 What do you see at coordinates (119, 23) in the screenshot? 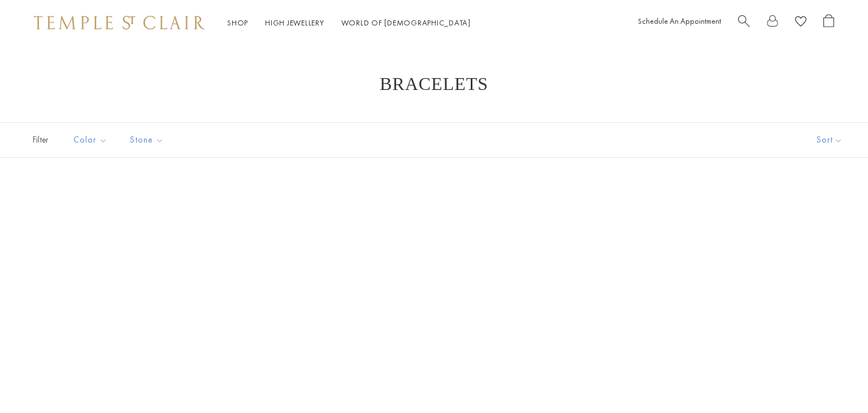
I see `img: Temple St. Clair` at bounding box center [119, 23].